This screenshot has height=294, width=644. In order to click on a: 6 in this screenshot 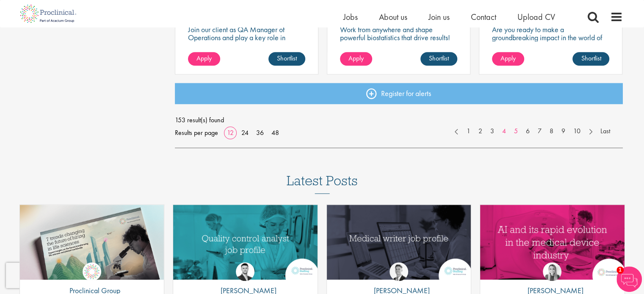, I will do `click(528, 131)`.